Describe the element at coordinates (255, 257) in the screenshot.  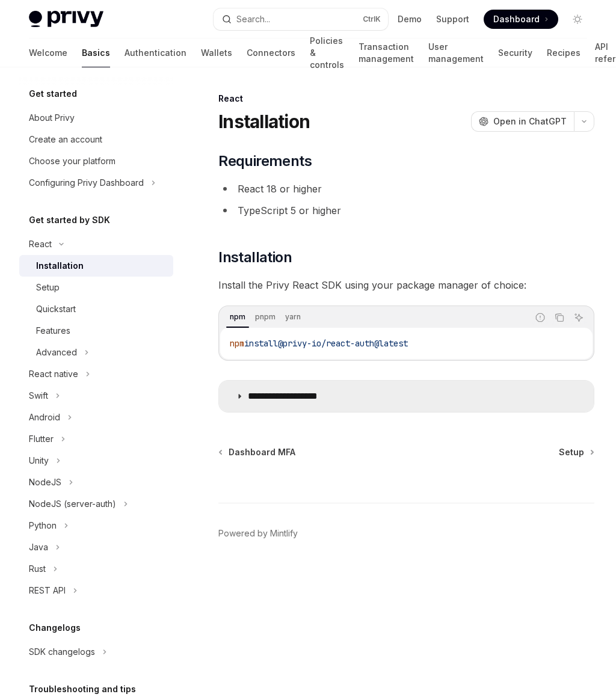
I see `span: Installation` at that location.